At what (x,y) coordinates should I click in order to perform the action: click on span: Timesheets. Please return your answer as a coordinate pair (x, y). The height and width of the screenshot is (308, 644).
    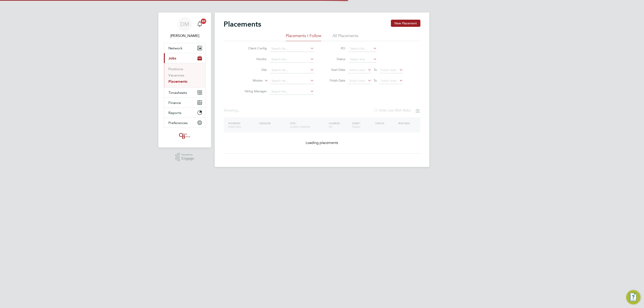
    Looking at the image, I should click on (178, 92).